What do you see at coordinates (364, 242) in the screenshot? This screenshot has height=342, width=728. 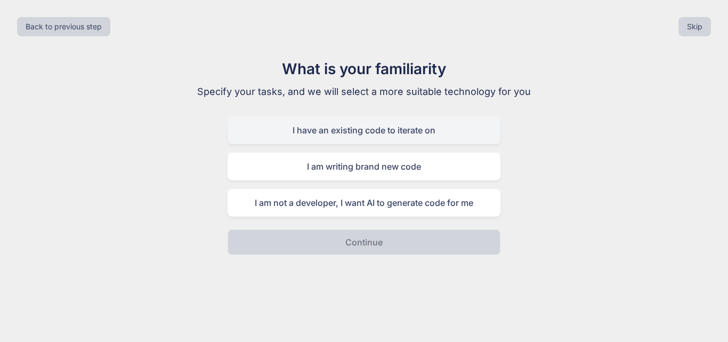 I see `p: Continue` at bounding box center [364, 242].